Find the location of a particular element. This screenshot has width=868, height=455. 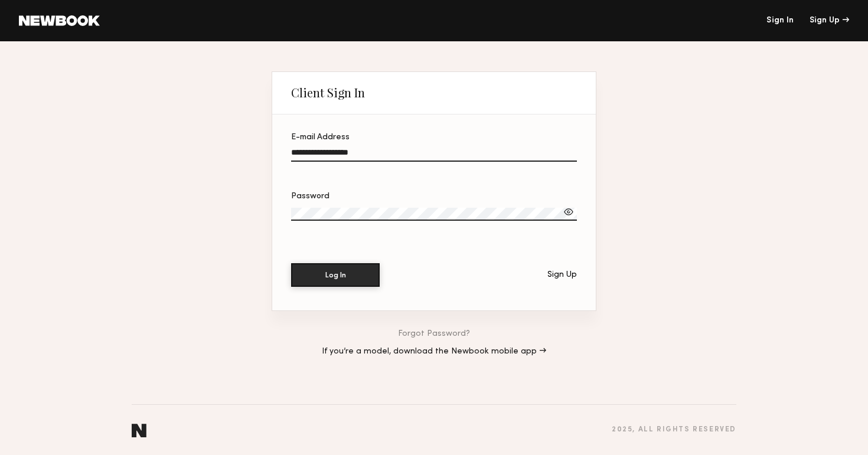

a: Forgot Password? is located at coordinates (434, 334).